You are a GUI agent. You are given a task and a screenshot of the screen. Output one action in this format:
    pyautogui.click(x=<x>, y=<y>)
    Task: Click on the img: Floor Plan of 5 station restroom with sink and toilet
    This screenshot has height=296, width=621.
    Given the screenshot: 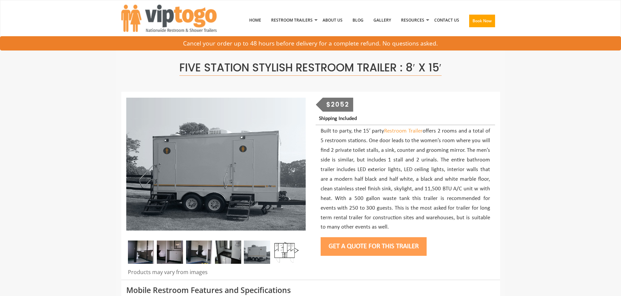 What is the action you would take?
    pyautogui.click(x=286, y=252)
    